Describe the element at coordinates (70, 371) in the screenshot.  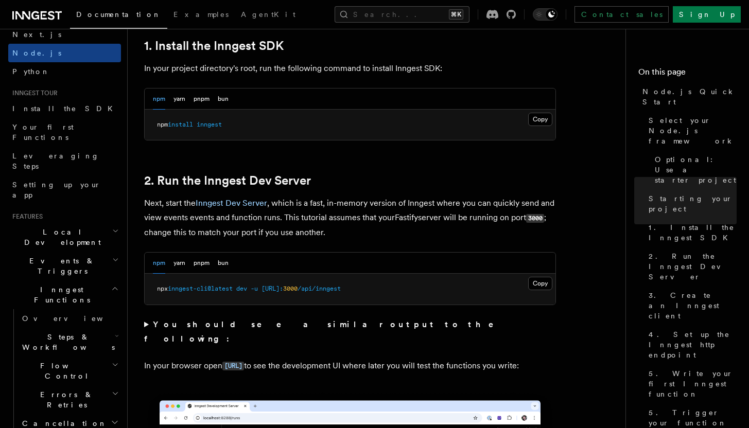
I see `button: Flow Control` at that location.